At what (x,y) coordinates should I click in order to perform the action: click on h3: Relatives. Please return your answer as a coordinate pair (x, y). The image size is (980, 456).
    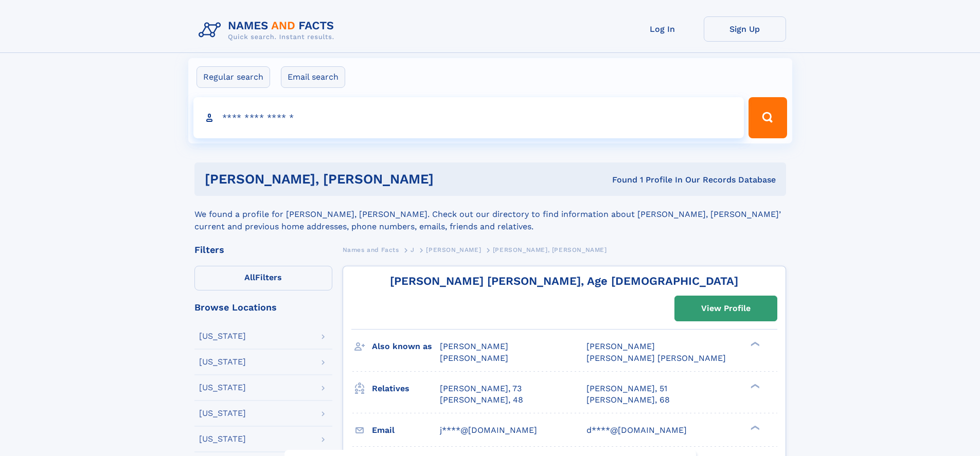
    Looking at the image, I should click on (406, 388).